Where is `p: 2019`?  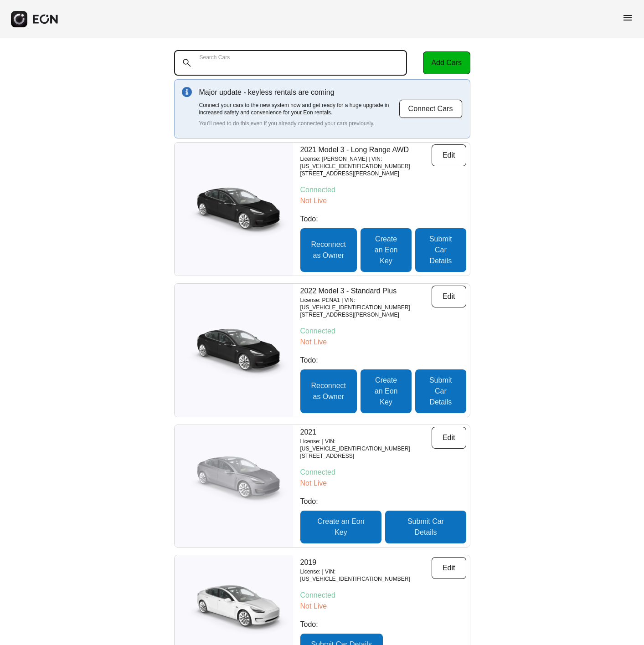
p: 2019 is located at coordinates (366, 563).